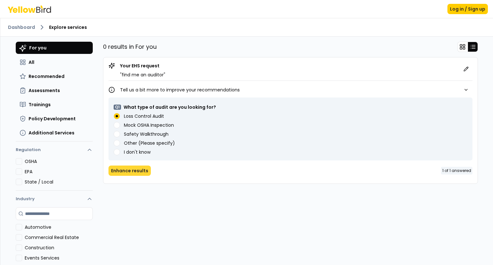  I want to click on button: Recommended, so click(54, 76).